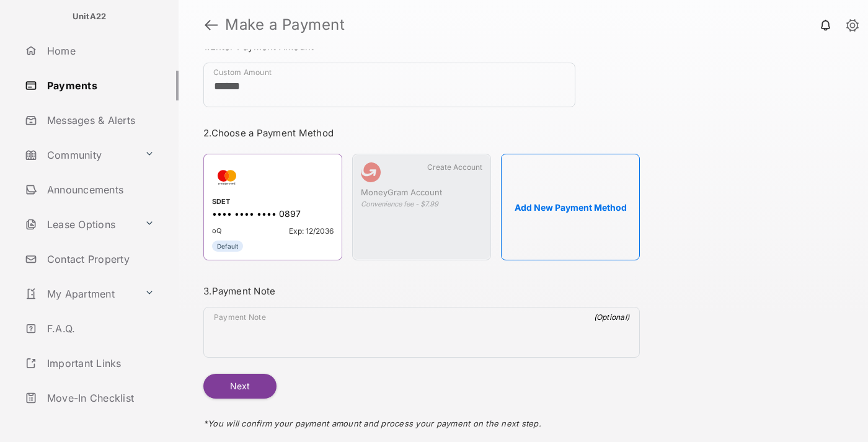  Describe the element at coordinates (99, 85) in the screenshot. I see `a: Payments` at that location.